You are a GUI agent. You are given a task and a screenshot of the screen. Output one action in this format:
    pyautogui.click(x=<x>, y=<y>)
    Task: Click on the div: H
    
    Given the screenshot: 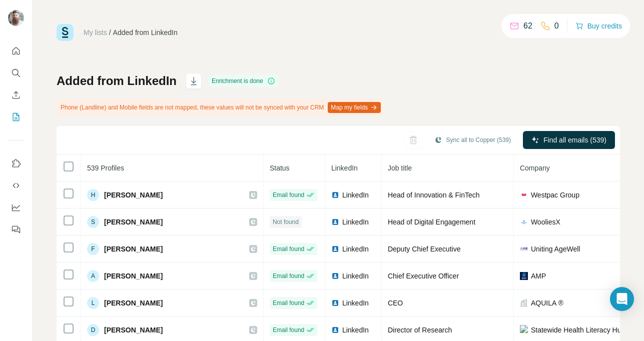 What is the action you would take?
    pyautogui.click(x=93, y=195)
    